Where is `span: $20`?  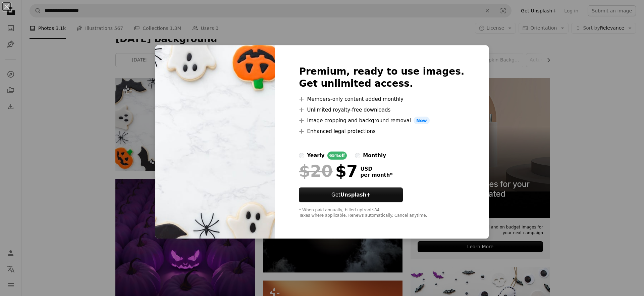 span: $20 is located at coordinates (315, 171).